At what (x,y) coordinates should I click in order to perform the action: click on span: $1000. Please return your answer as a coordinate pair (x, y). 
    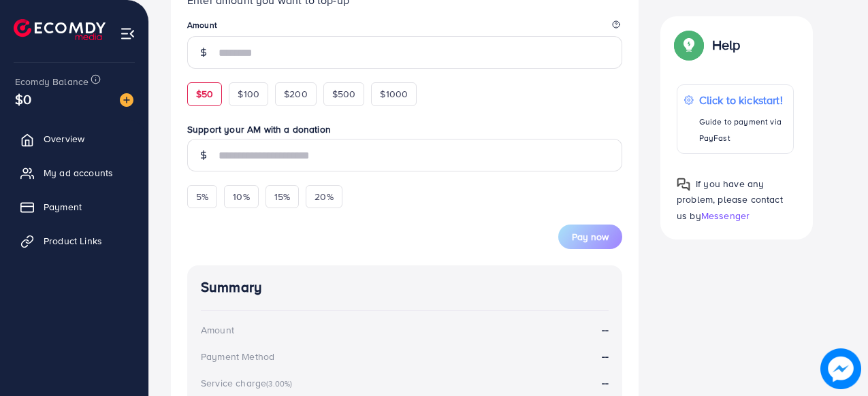
    Looking at the image, I should click on (394, 94).